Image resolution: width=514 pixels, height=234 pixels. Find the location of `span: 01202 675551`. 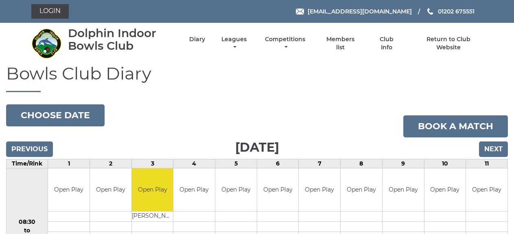

span: 01202 675551 is located at coordinates (456, 11).